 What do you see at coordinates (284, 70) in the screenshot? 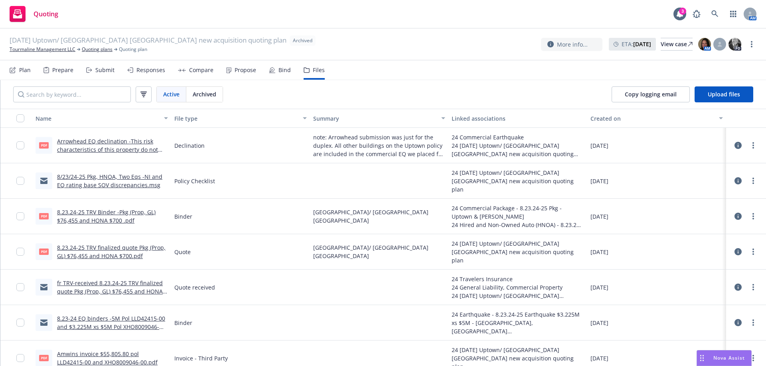
I see `div: Bind` at bounding box center [284, 70].